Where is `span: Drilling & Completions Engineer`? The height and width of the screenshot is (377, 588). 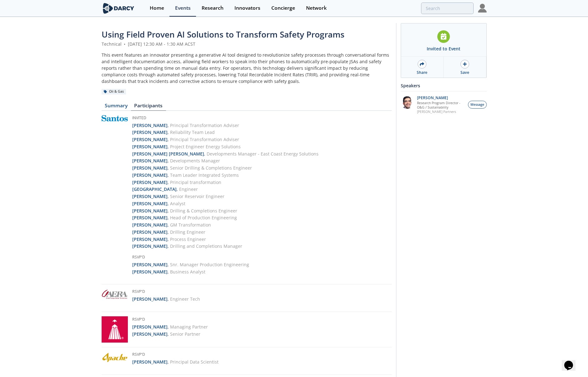 span: Drilling & Completions Engineer is located at coordinates (204, 211).